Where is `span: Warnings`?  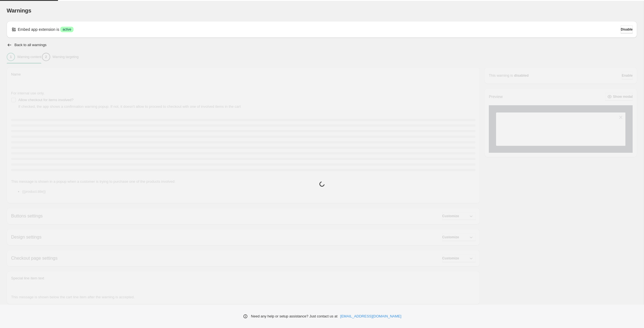
span: Warnings is located at coordinates (19, 10).